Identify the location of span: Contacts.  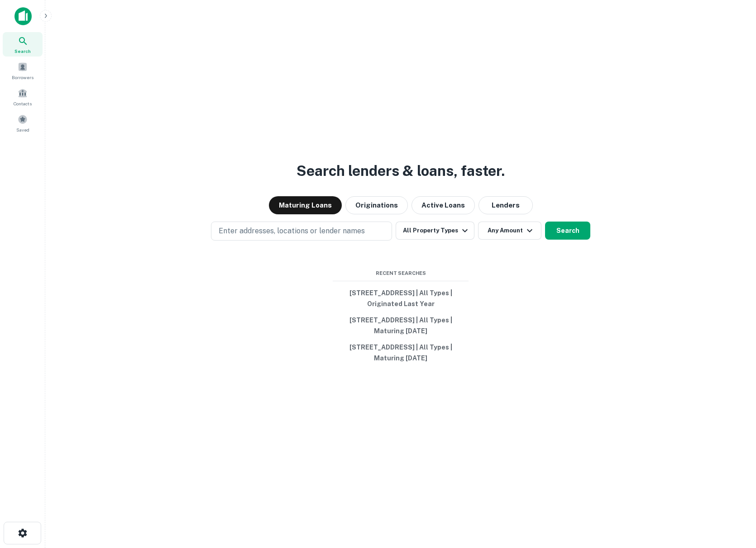
(22, 104).